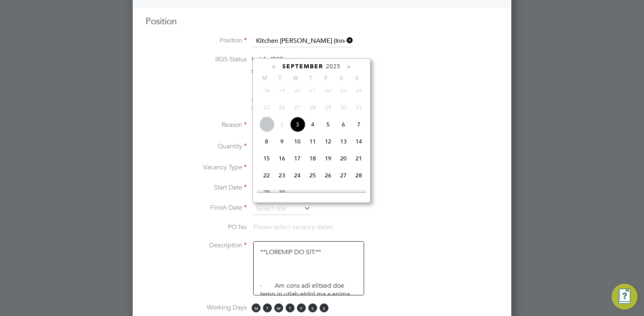 The image size is (644, 316). Describe the element at coordinates (282, 159) in the screenshot. I see `span: 16` at that location.